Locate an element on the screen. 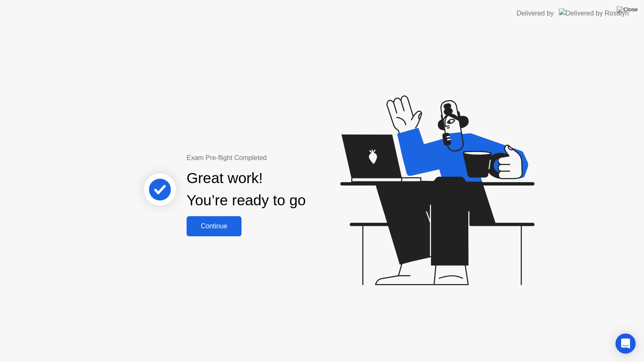 Image resolution: width=644 pixels, height=362 pixels. img: Close is located at coordinates (627, 10).